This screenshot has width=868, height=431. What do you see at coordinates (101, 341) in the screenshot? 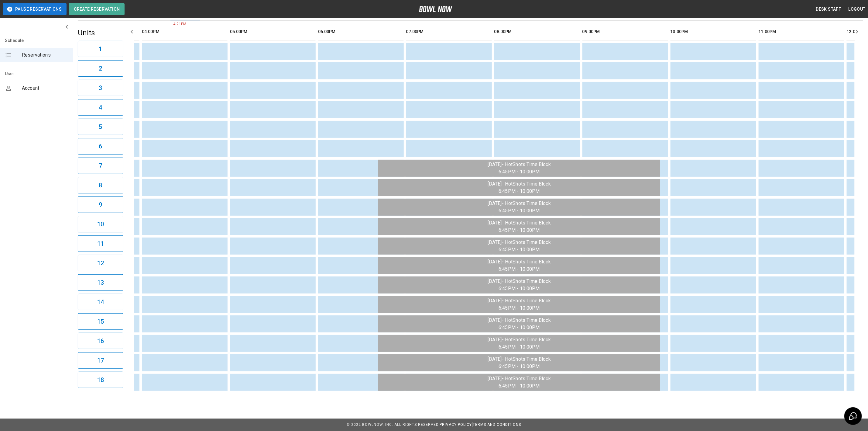
I see `h6: 16` at bounding box center [101, 341].